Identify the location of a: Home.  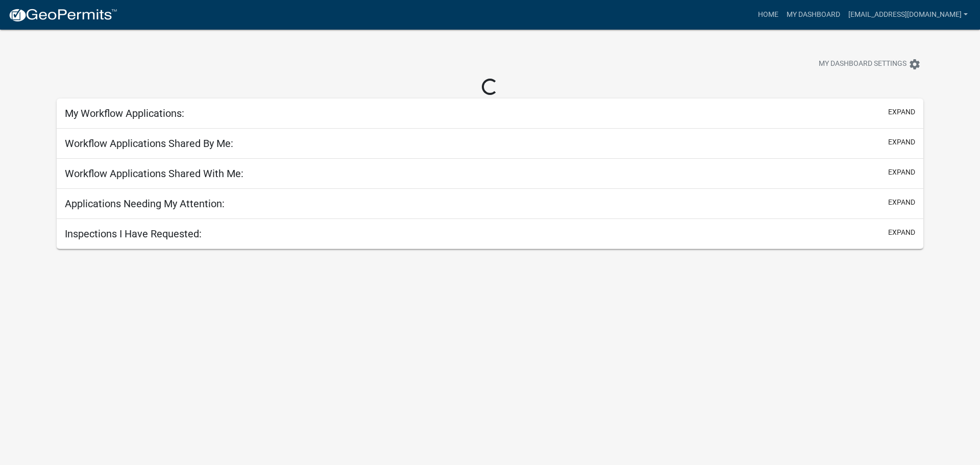
(769, 15).